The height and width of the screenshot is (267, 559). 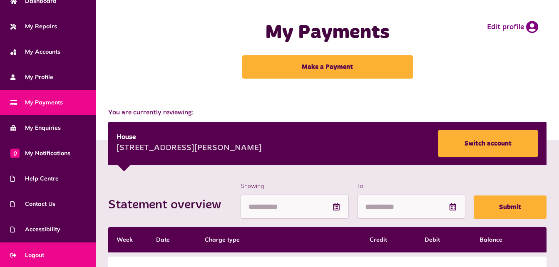 What do you see at coordinates (189, 137) in the screenshot?
I see `div: House` at bounding box center [189, 137].